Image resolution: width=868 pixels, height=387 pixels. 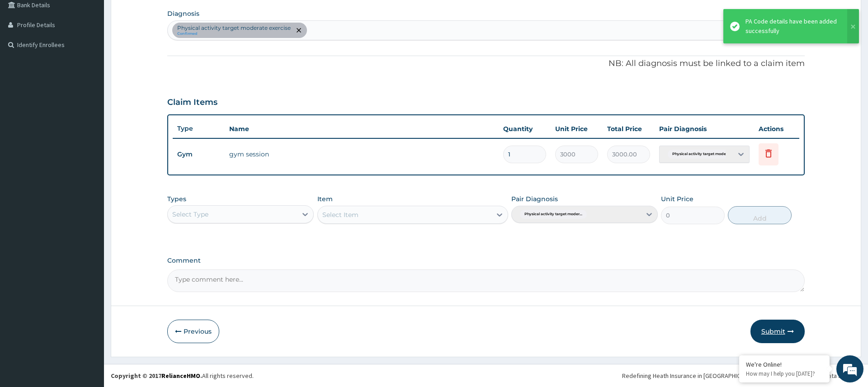 What do you see at coordinates (198, 128) in the screenshot?
I see `th: Type` at bounding box center [198, 128].